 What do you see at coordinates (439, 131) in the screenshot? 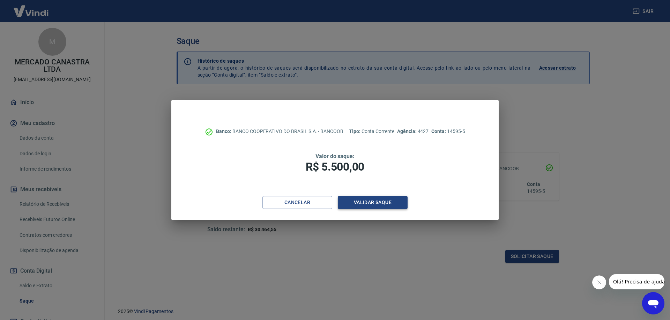
I see `span: Conta:` at bounding box center [439, 131].